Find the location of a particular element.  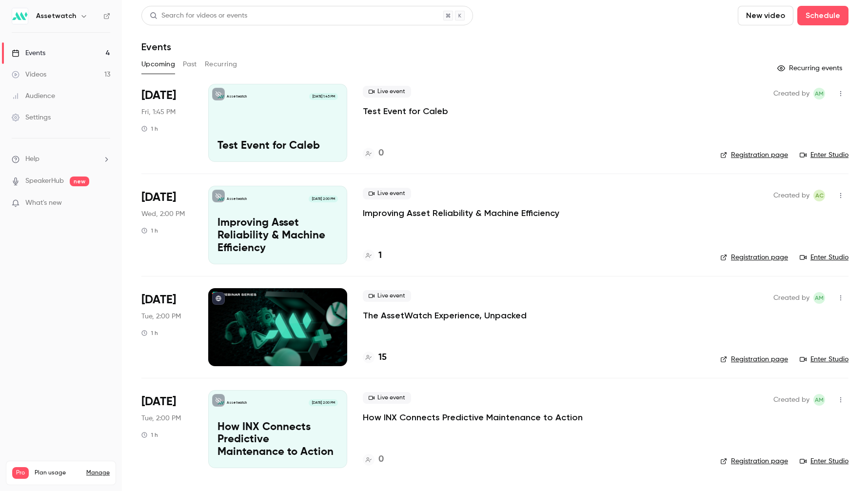

div: Search for videos or events is located at coordinates (199, 16).